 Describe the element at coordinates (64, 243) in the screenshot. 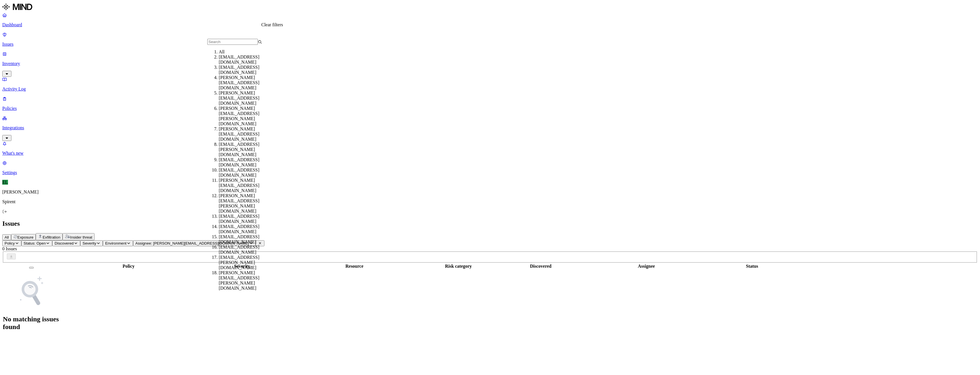

I see `span: Discovered` at that location.